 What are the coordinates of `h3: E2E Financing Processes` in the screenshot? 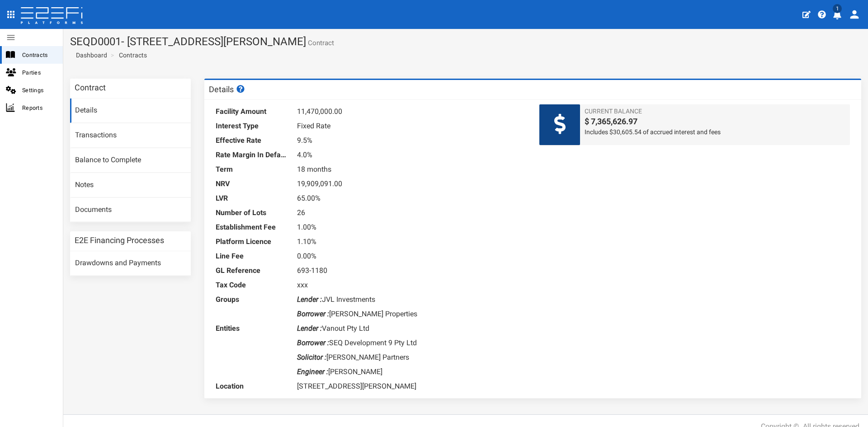 It's located at (119, 240).